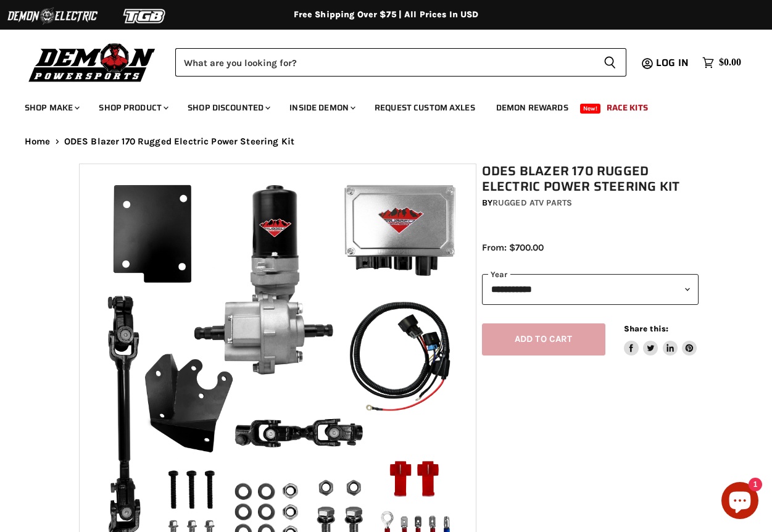 The image size is (772, 532). What do you see at coordinates (590, 179) in the screenshot?
I see `h1: ODES Blazer 170 Rugged Electric Power Steering Kit` at bounding box center [590, 179].